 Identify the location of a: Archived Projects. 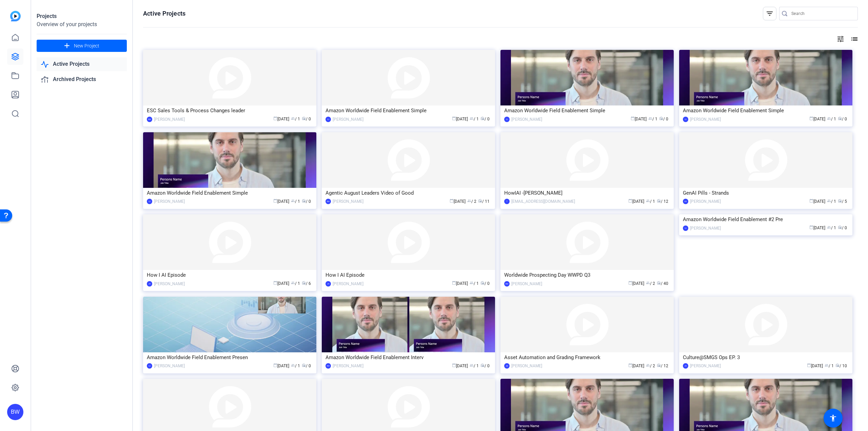
(82, 79).